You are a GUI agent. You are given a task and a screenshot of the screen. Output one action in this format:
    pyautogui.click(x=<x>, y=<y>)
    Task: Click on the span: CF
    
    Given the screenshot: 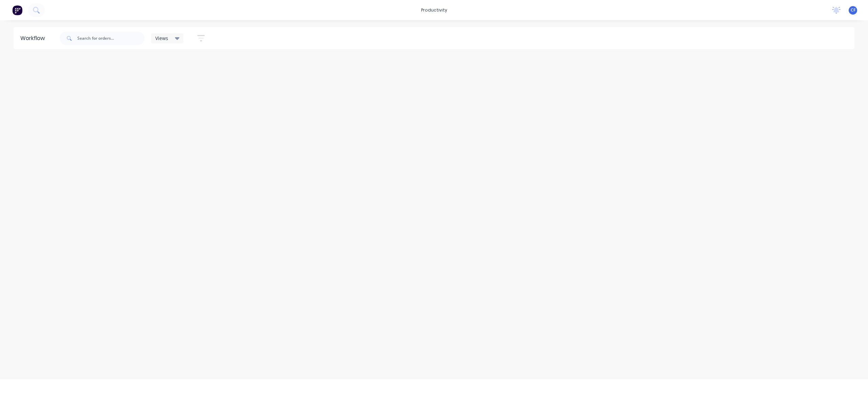 What is the action you would take?
    pyautogui.click(x=853, y=10)
    